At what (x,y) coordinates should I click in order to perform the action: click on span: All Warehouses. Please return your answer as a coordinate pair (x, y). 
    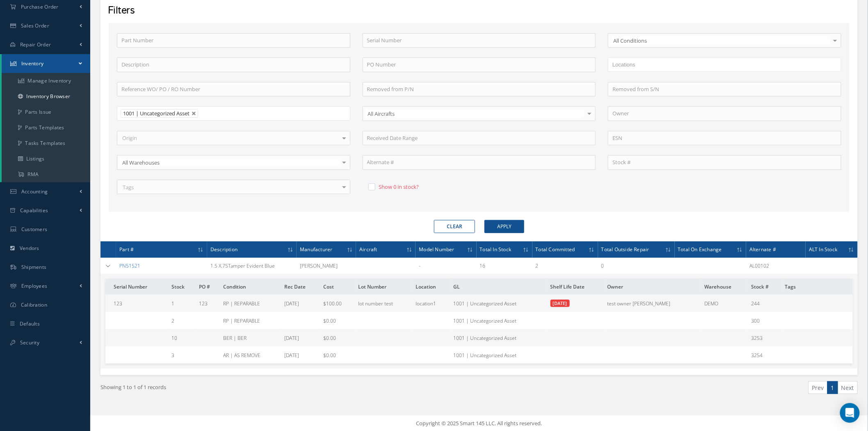
    Looking at the image, I should click on (230, 163).